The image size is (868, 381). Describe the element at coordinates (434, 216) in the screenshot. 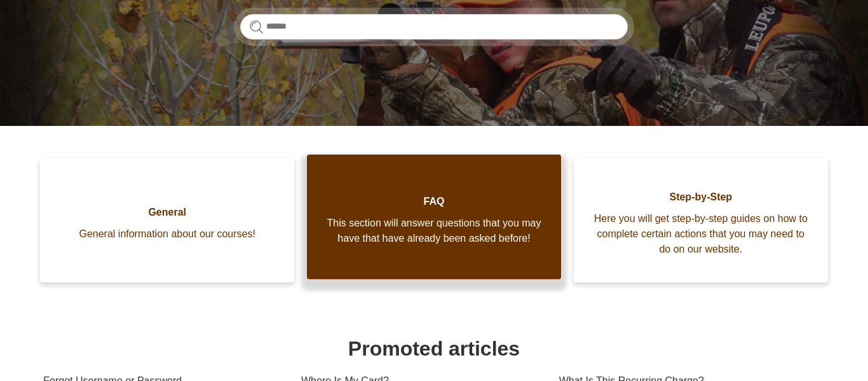

I see `a: FAQ This section will answer questions that you may have that have already been asked before!` at that location.